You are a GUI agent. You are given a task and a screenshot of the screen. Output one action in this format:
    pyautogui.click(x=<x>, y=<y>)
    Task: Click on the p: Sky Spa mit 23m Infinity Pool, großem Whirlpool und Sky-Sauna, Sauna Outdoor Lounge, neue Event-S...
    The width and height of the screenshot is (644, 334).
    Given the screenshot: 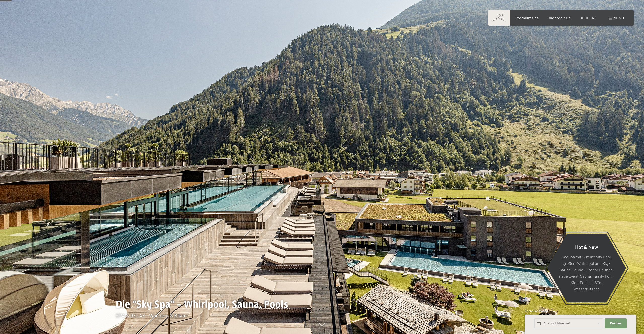 What is the action you would take?
    pyautogui.click(x=586, y=273)
    